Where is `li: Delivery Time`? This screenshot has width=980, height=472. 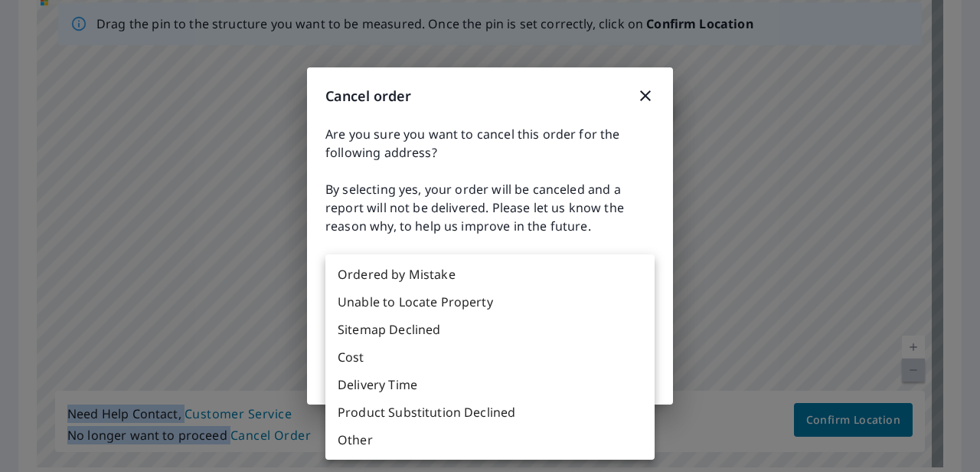
li: Delivery Time is located at coordinates (490, 384).